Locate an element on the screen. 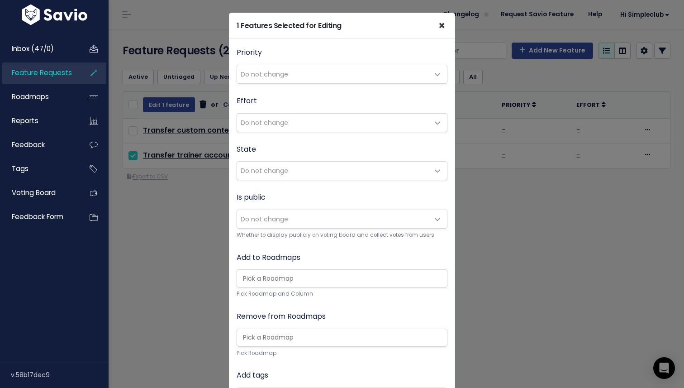 This screenshot has height=388, width=684. small: Pick Roadmap and Column is located at coordinates (342, 294).